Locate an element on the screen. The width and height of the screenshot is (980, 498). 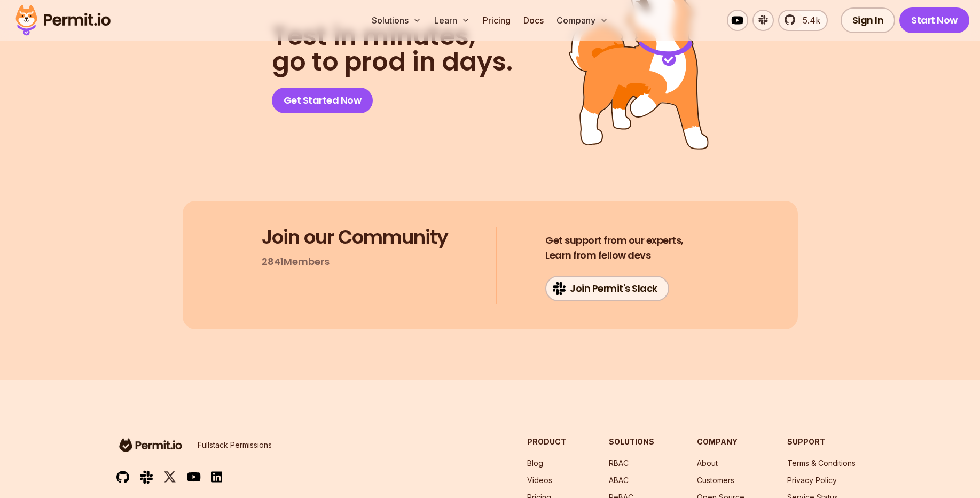
h3: Solutions is located at coordinates (631, 441).